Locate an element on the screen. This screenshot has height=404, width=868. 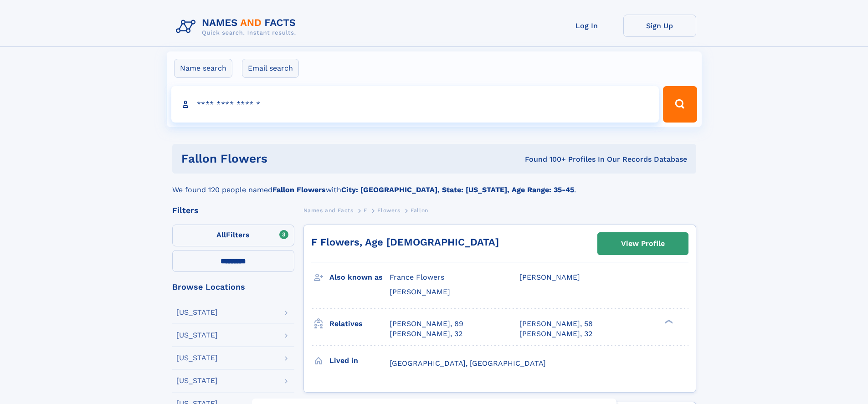
div: Found 100+ Profiles In Our Records Database is located at coordinates (542, 159).